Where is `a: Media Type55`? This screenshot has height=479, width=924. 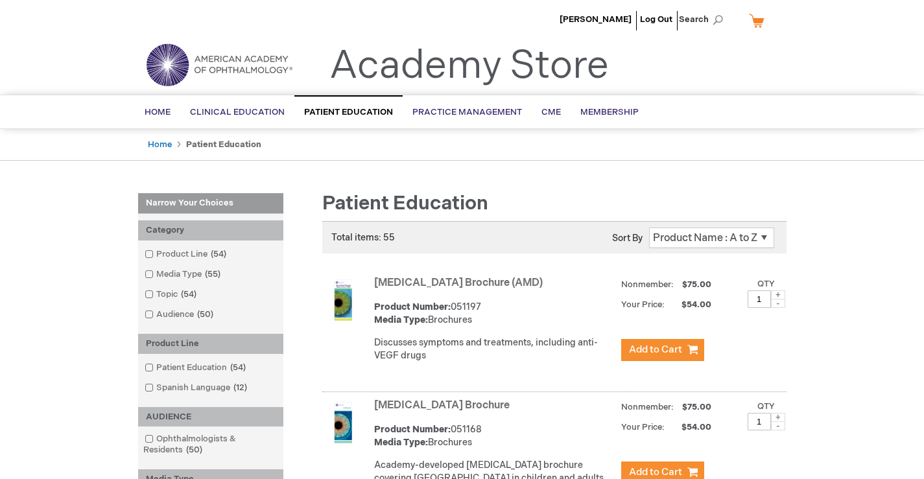 a: Media Type55 is located at coordinates (184, 274).